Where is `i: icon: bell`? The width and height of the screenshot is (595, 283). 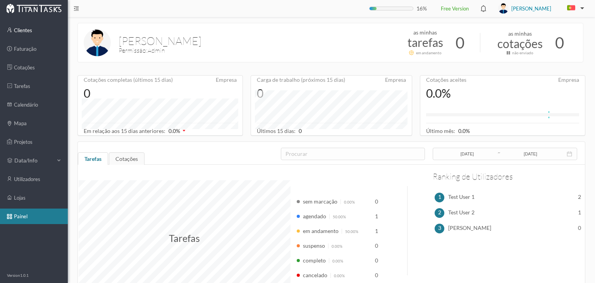 i: icon: bell is located at coordinates (484, 9).